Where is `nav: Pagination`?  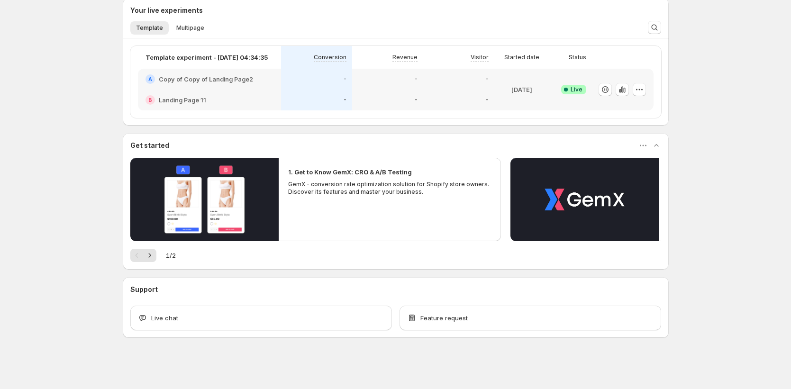 nav: Pagination is located at coordinates (143, 255).